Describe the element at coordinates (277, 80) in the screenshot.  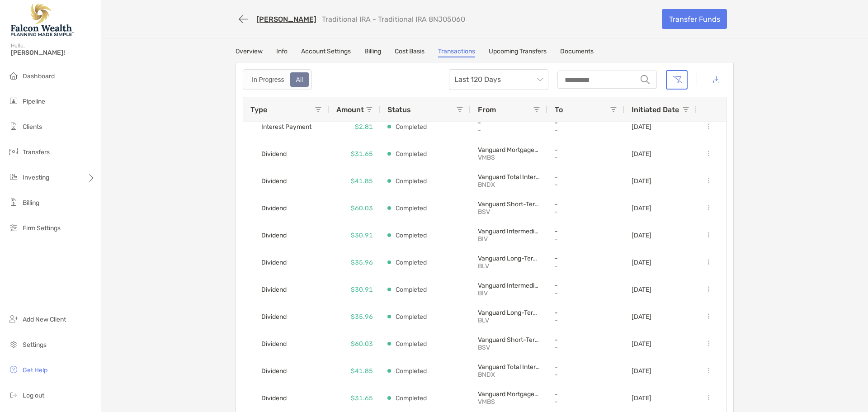
I see `div: segmented control` at that location.